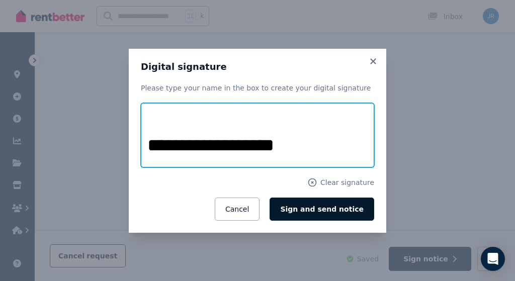  I want to click on div: Open Intercom Messenger, so click(493, 259).